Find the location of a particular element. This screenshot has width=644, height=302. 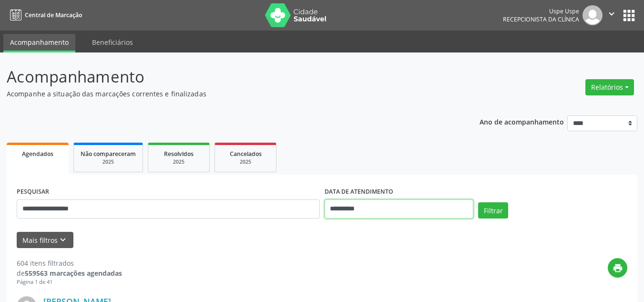

p: Acompanhamento is located at coordinates (227, 77).